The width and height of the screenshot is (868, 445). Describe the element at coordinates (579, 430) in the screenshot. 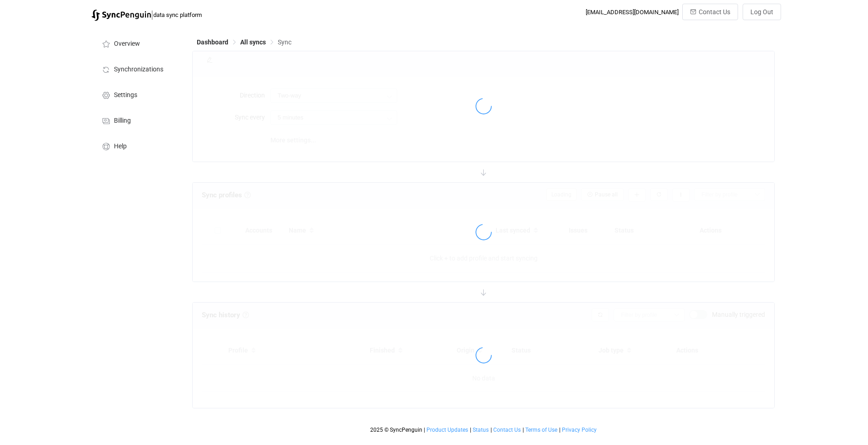

I see `a: Privacy Policy` at that location.